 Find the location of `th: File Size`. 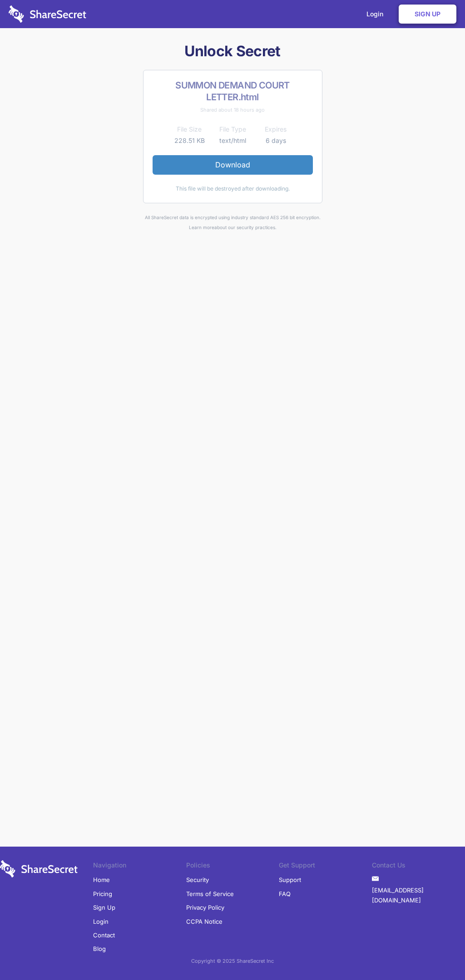

th: File Size is located at coordinates (189, 130).